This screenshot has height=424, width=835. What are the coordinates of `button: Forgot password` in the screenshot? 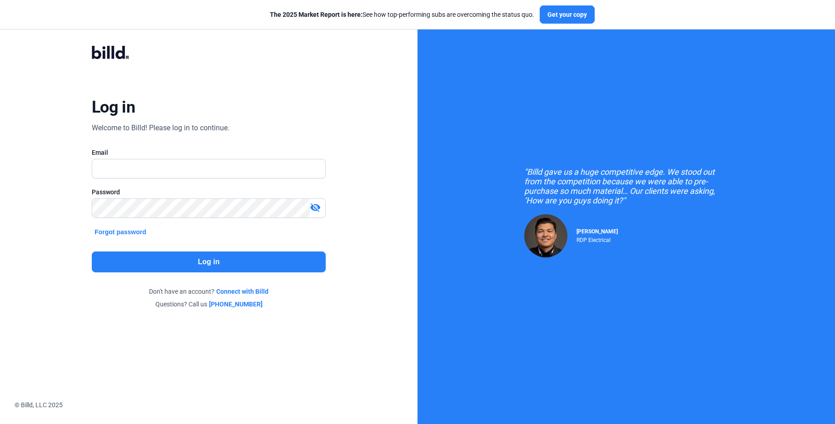 It's located at (120, 232).